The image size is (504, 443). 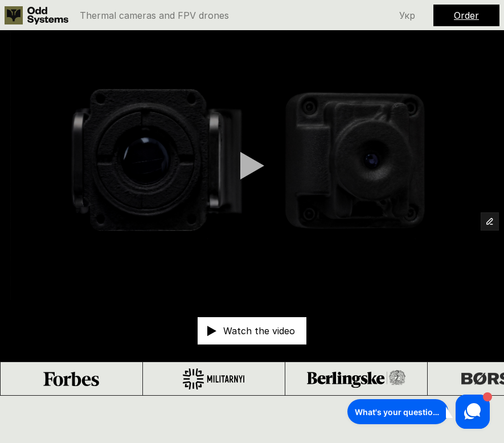 What do you see at coordinates (53, 20) in the screenshot?
I see `div: What's your question?` at bounding box center [53, 20].